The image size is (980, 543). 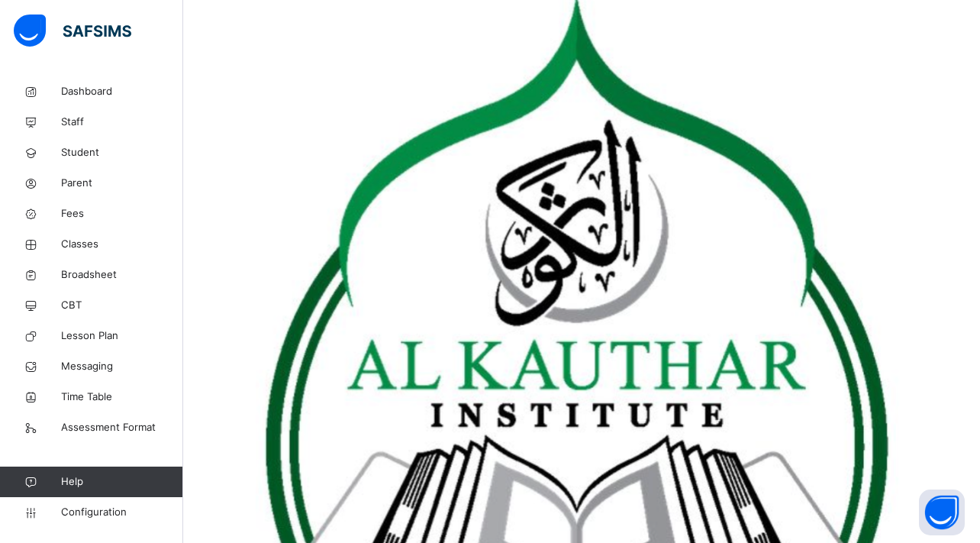 What do you see at coordinates (122, 428) in the screenshot?
I see `span: Assessment Format` at bounding box center [122, 428].